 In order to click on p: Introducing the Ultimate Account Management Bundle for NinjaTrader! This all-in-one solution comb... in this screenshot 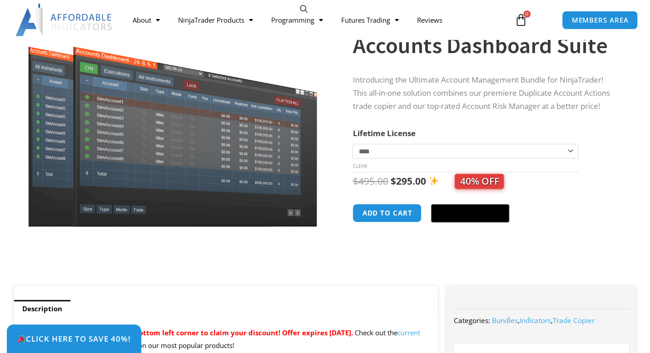, I will do `click(485, 93)`.